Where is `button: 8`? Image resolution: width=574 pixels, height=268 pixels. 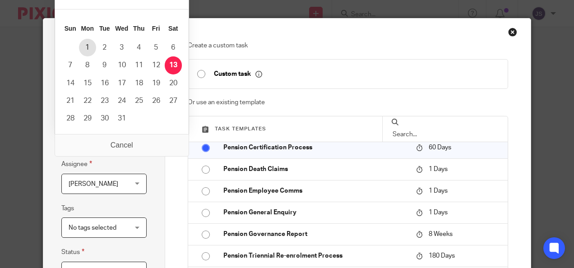 button: 8 is located at coordinates (88, 65).